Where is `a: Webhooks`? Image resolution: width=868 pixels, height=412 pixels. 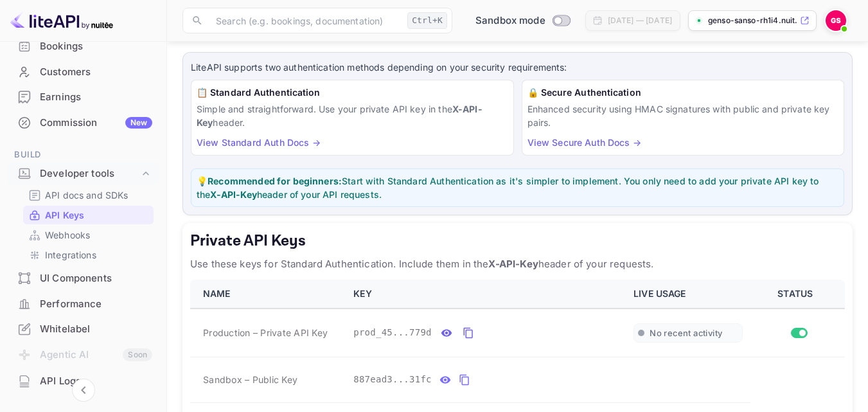
a: Webhooks is located at coordinates (88, 235).